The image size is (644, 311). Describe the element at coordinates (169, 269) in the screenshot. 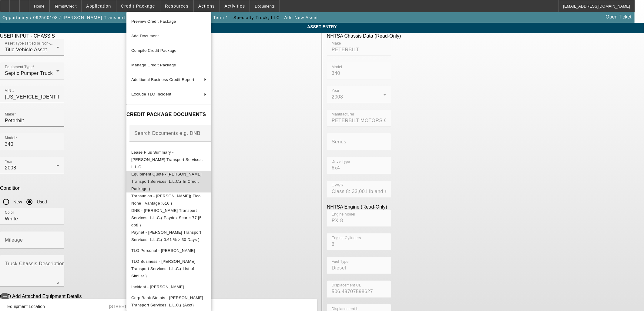

I see `button: TLO Business - Pettry Transport Services, L.L.C.( List of Similar )` at that location.